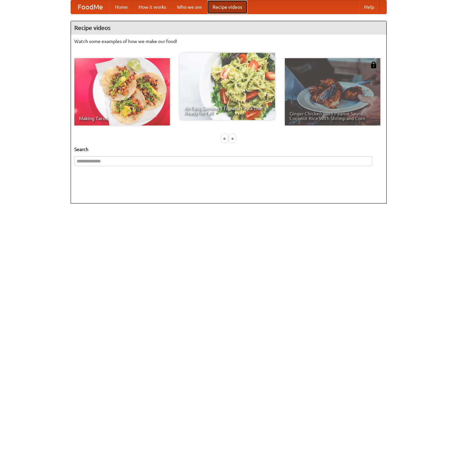  What do you see at coordinates (227, 7) in the screenshot?
I see `a: Recipe videos` at bounding box center [227, 7].